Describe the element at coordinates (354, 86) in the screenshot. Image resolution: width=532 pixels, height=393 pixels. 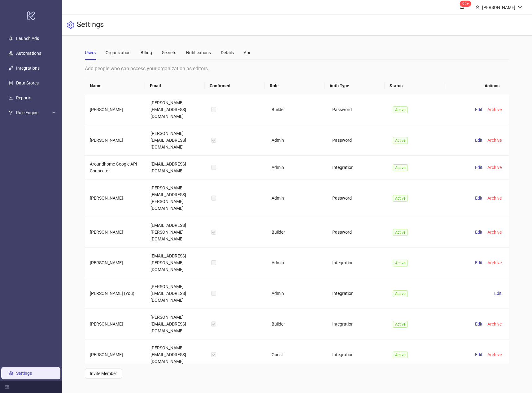
I see `th: Auth Type` at that location.